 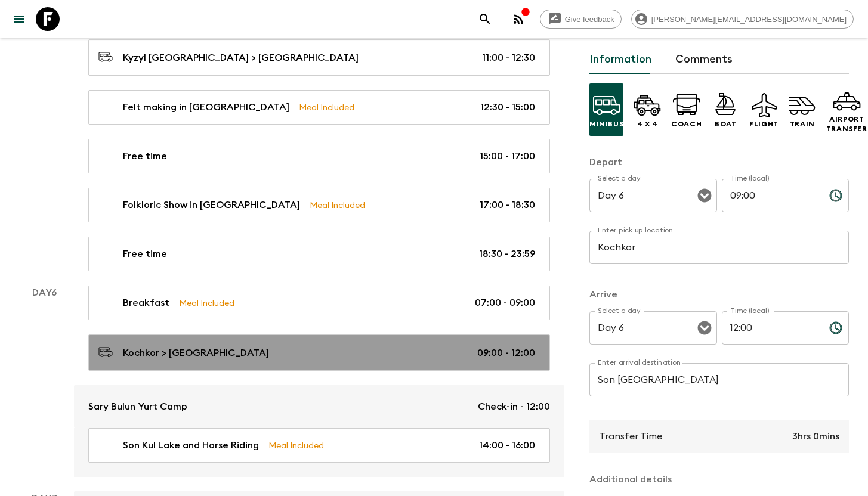 I want to click on p: 12:30 - 15:00, so click(x=508, y=107).